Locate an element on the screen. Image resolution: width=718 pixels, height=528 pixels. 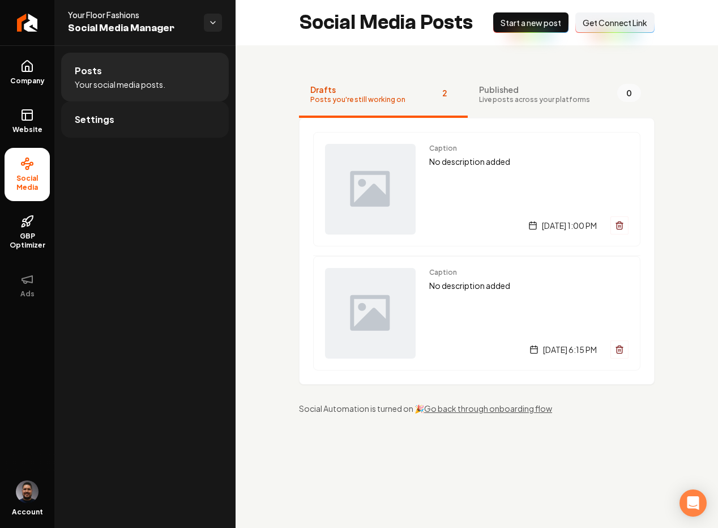
span: Your social media posts. is located at coordinates (120, 84).